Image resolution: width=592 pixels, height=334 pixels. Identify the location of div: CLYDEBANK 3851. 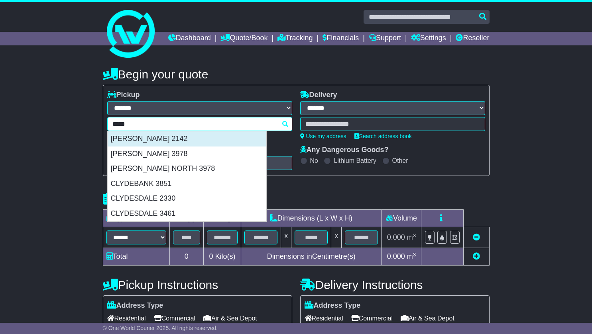
(187, 184).